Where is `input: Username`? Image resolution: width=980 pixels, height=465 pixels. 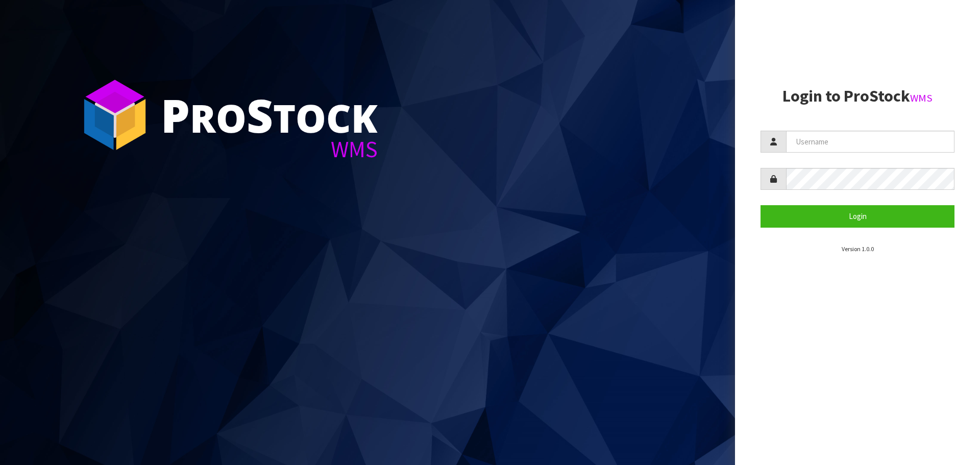
input: Username is located at coordinates (871, 142).